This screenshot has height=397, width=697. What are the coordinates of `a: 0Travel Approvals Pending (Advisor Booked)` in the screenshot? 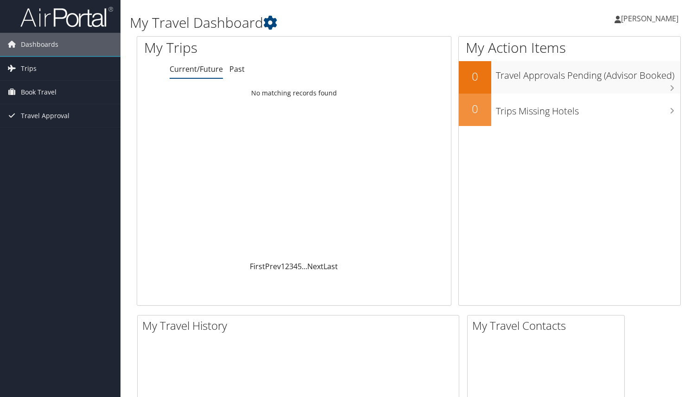 It's located at (570, 77).